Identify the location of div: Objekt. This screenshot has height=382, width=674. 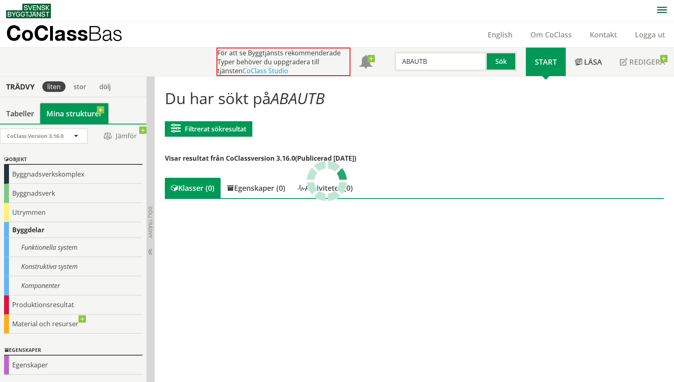
(73, 160).